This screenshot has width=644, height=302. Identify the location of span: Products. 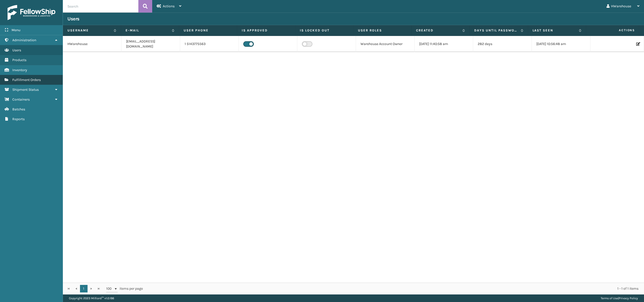
(20, 60).